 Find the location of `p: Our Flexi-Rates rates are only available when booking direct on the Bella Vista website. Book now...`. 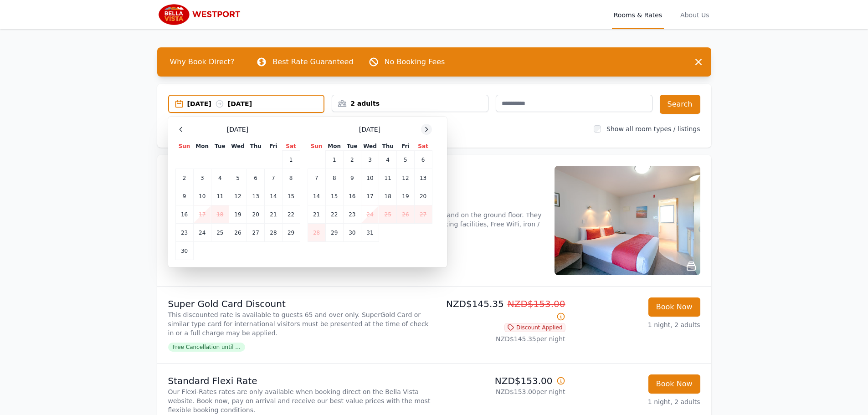

p: Our Flexi-Rates rates are only available when booking direct on the Bella Vista website. Book now... is located at coordinates (300, 401).